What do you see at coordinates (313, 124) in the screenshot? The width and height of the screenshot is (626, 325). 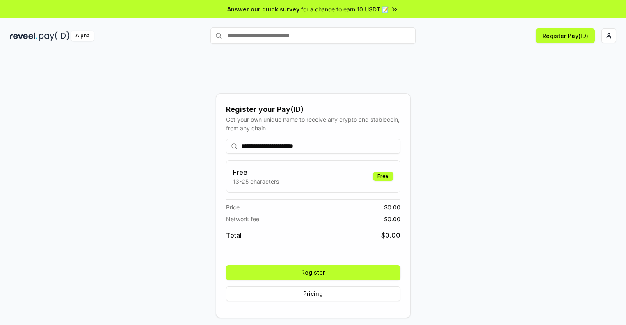 I see `div: Get your own unique name to receive any crypto and stablecoin, from any chain` at bounding box center [313, 124].